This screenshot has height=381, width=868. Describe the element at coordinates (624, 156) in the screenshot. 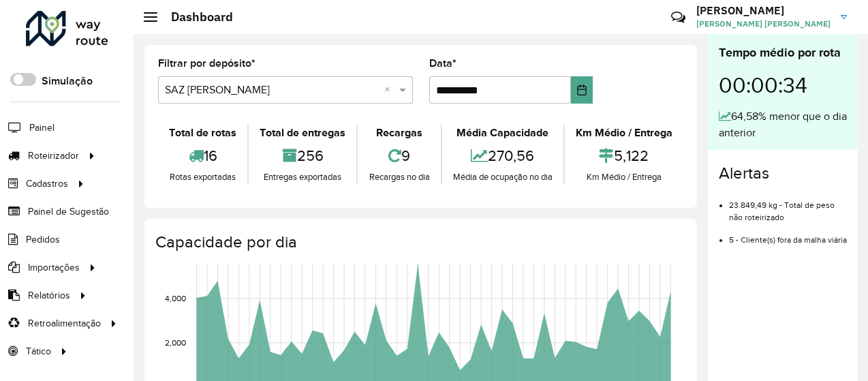

I see `div: 5,122` at that location.